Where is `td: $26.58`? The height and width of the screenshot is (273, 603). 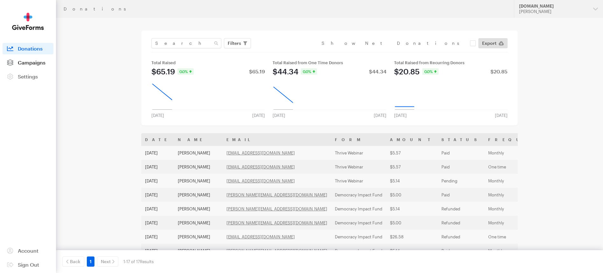 td: $26.58 is located at coordinates (412, 237).